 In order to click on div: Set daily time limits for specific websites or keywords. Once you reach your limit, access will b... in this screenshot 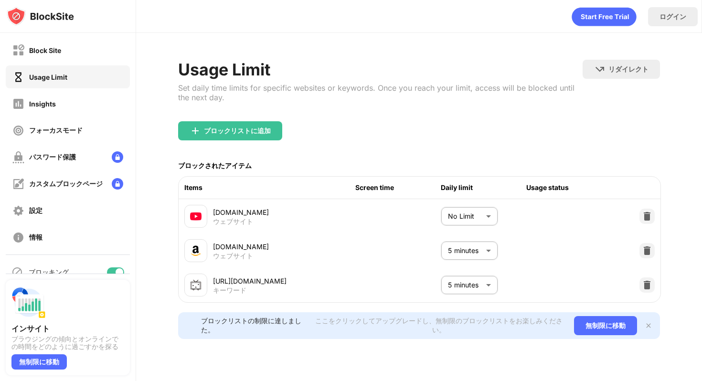, I will do `click(380, 93)`.